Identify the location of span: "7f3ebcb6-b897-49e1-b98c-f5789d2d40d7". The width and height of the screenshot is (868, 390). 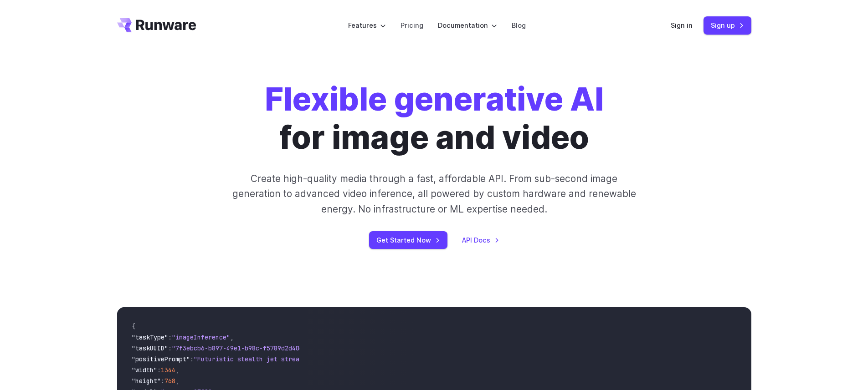
(241, 348).